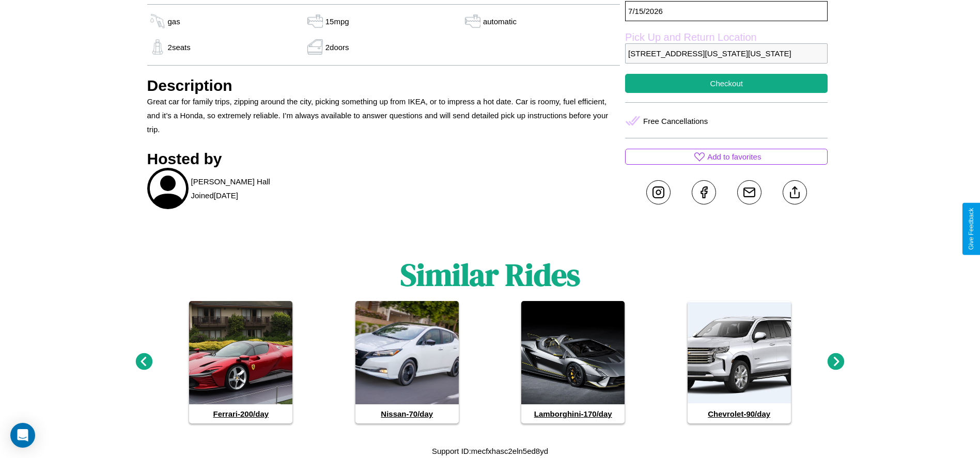  What do you see at coordinates (241, 414) in the screenshot?
I see `h4: Ferrari - 200 /day` at bounding box center [241, 414].